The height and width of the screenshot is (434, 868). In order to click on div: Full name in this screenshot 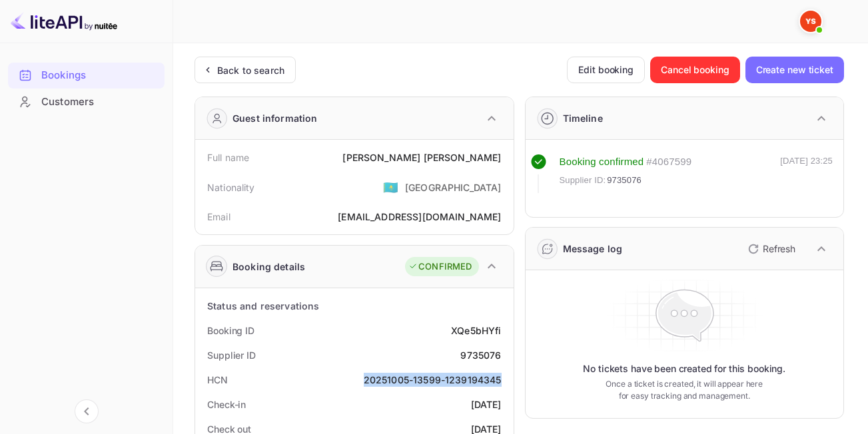, I will do `click(228, 157)`.